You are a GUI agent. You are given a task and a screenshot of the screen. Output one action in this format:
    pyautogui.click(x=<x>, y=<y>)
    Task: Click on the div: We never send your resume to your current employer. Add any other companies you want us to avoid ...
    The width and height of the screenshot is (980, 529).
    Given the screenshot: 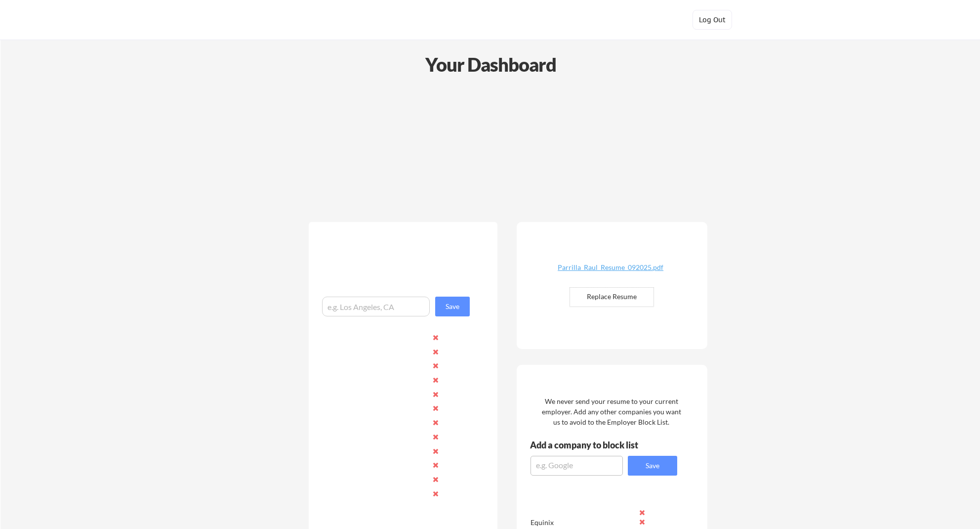 What is the action you would take?
    pyautogui.click(x=611, y=412)
    